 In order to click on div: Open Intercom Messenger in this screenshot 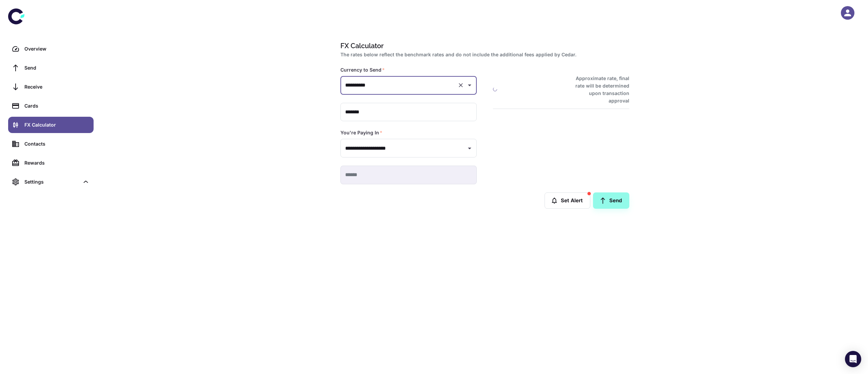, I will do `click(853, 359)`.